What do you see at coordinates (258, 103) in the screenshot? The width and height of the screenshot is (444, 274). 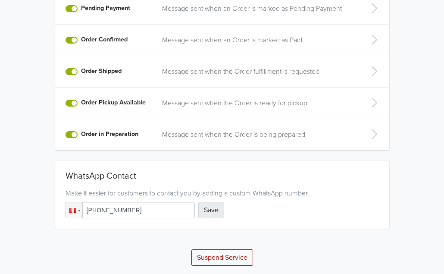 I see `a: Message sent when the Order is ready for pickup` at bounding box center [258, 103].